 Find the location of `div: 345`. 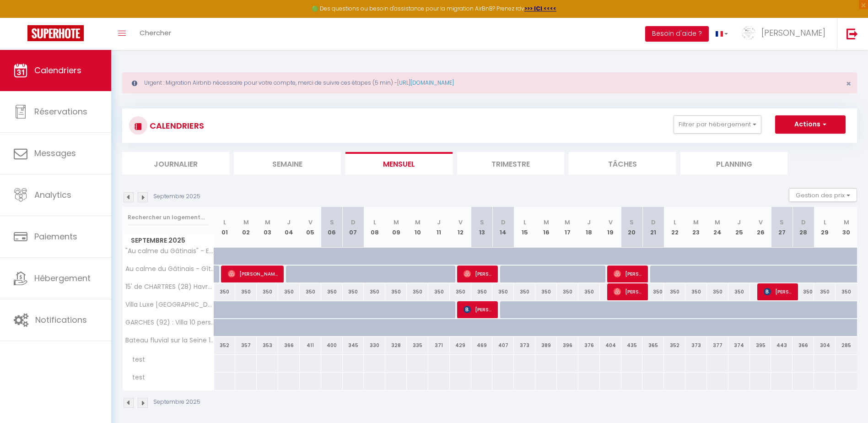

div: 345 is located at coordinates (353, 345).